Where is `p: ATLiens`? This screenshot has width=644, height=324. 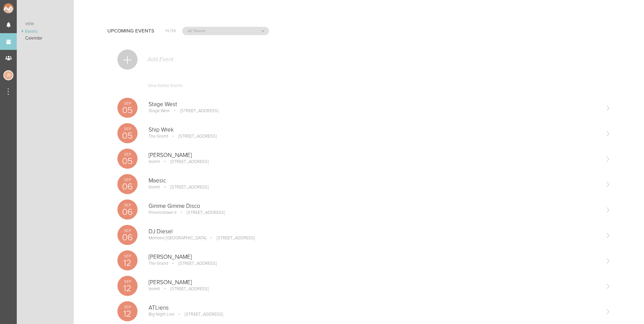 p: ATLiens is located at coordinates (374, 308).